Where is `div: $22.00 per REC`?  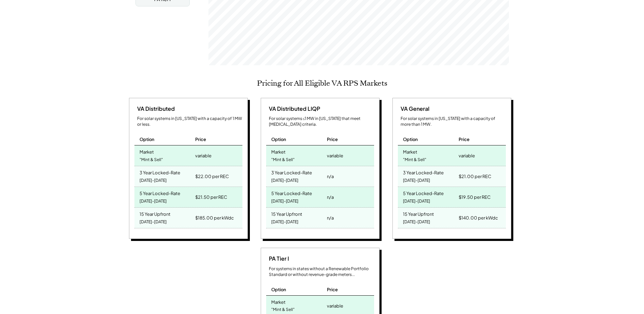
div: $22.00 per REC is located at coordinates (212, 177).